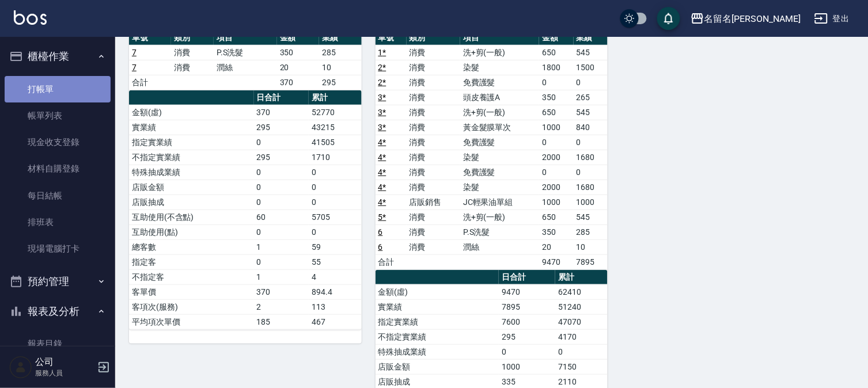  I want to click on td: 潤絲, so click(245, 68).